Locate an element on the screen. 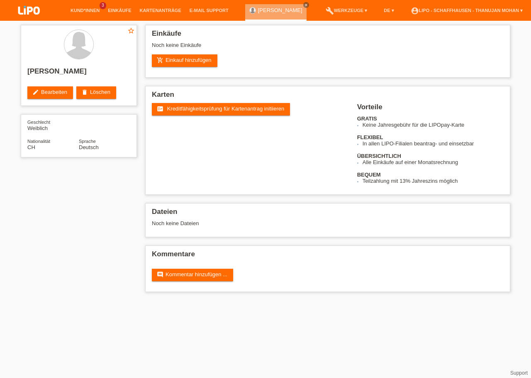  div: Noch keine Dateien is located at coordinates (279, 223).